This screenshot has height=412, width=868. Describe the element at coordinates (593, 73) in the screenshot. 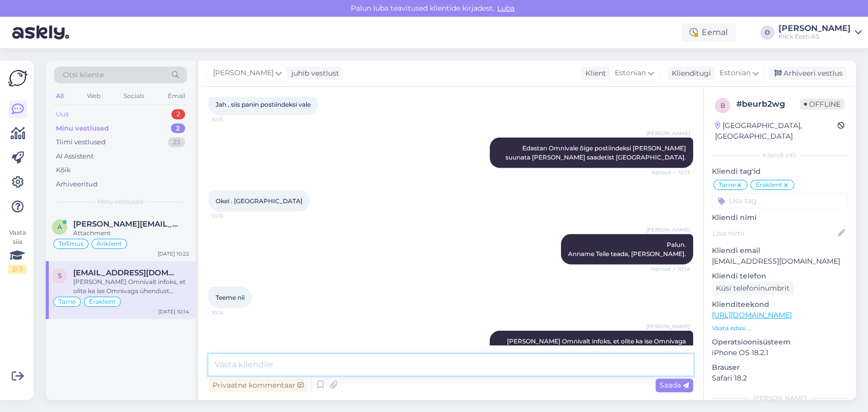

I see `div: Klient` at that location.